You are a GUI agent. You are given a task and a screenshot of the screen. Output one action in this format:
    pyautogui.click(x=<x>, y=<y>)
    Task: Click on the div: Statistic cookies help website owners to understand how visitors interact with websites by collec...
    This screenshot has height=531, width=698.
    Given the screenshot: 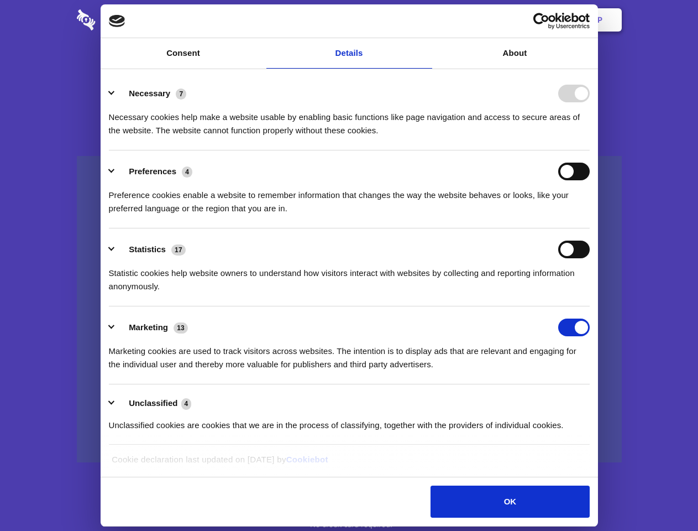 What is the action you would take?
    pyautogui.click(x=349, y=275)
    